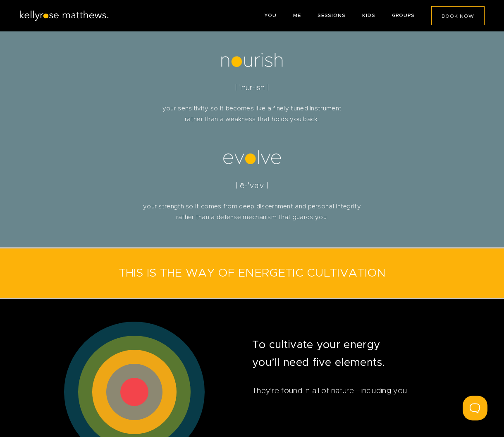 The image size is (504, 437). I want to click on h3: you’ll need five elements., so click(370, 362).